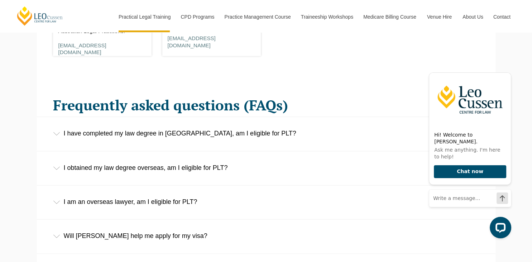 This screenshot has height=262, width=532. I want to click on div: I am an overseas lawyer, am I eligible for PLT?, so click(266, 202).